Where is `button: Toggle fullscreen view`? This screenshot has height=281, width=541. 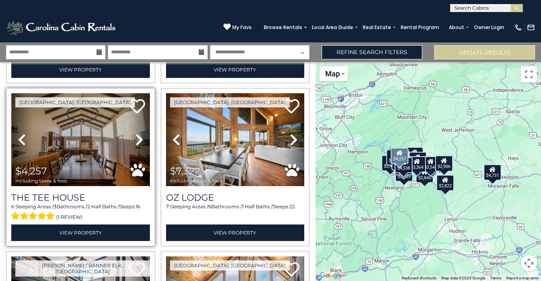 button: Toggle fullscreen view is located at coordinates (529, 74).